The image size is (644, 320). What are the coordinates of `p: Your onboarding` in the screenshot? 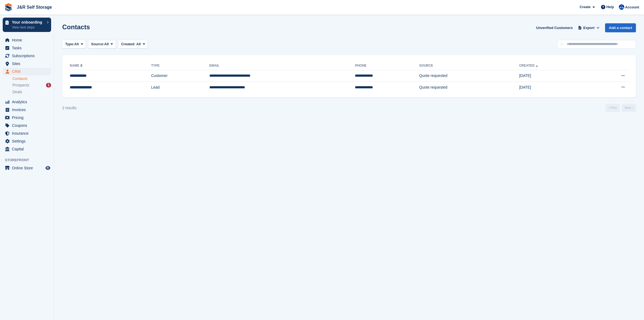 It's located at (28, 22).